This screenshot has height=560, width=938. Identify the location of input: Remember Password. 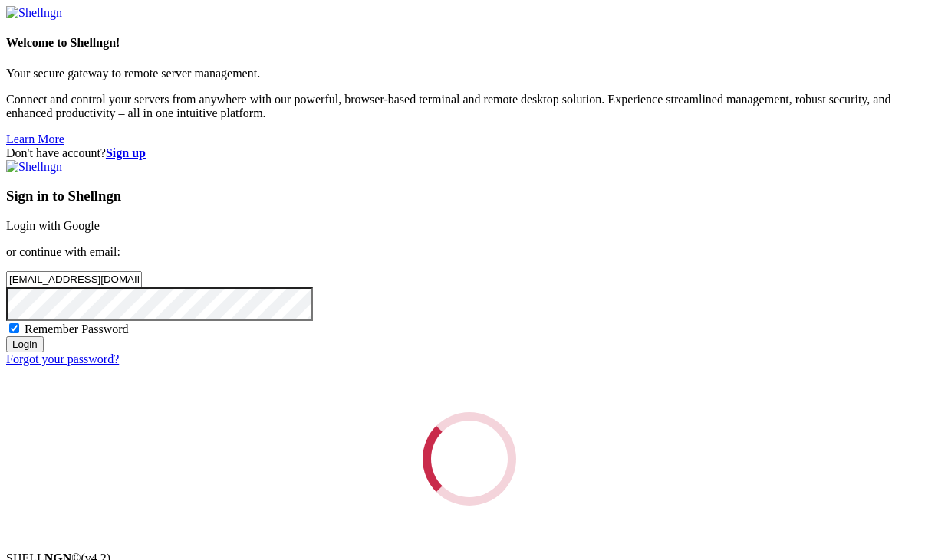
(14, 328).